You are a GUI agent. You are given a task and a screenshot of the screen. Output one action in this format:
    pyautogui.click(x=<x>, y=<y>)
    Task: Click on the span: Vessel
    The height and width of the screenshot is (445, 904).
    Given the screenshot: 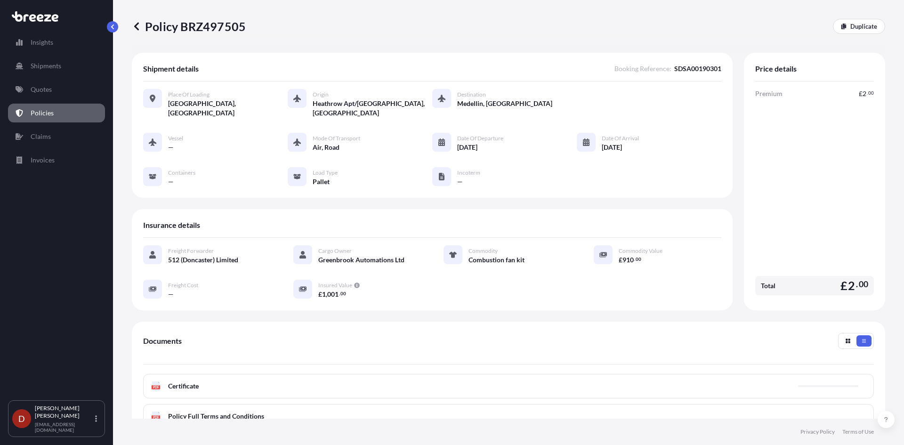 What is the action you would take?
    pyautogui.click(x=176, y=138)
    